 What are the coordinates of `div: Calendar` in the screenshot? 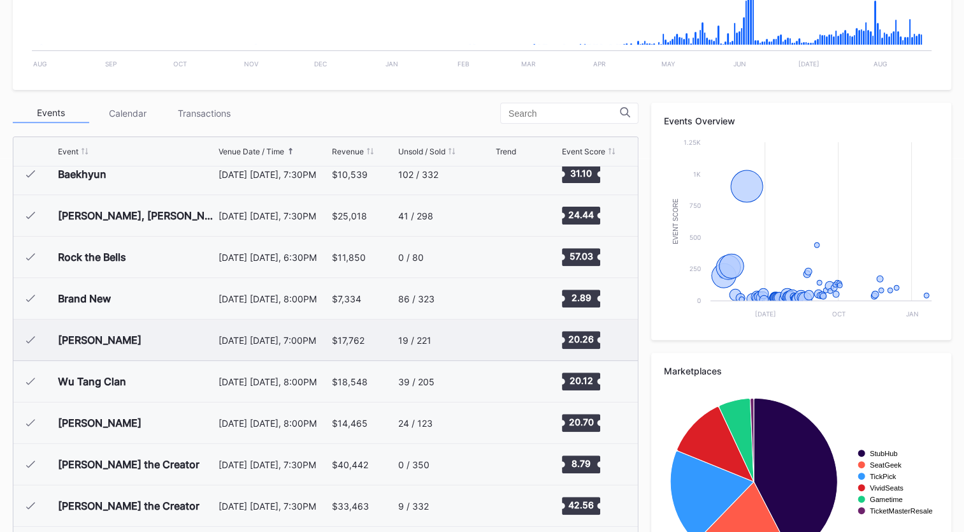 It's located at (127, 113).